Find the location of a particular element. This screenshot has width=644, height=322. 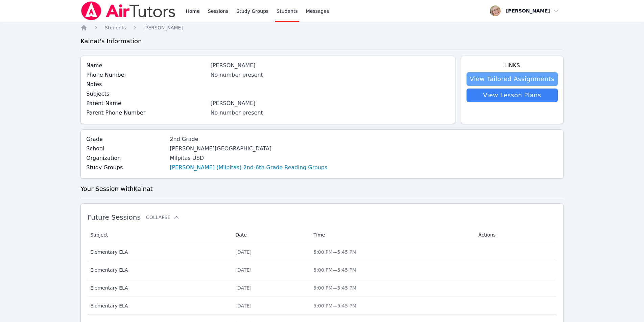

h3: Your Session with Kainat is located at coordinates (322, 189).